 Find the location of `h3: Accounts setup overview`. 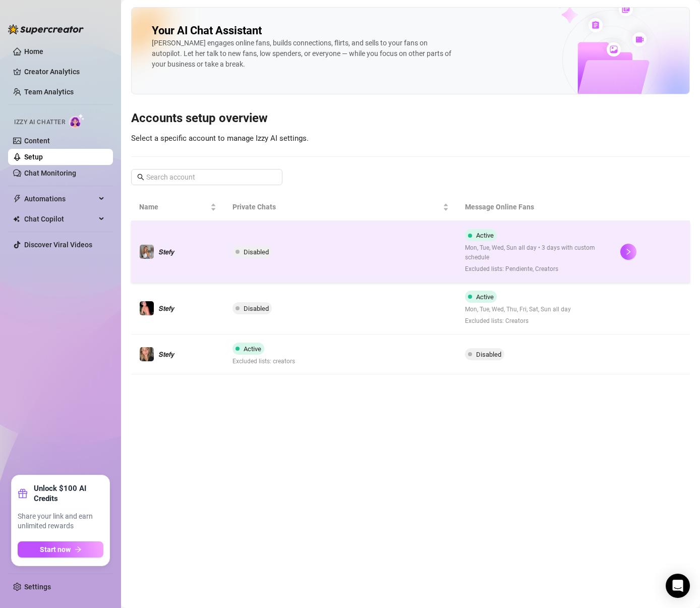

h3: Accounts setup overview is located at coordinates (411, 119).